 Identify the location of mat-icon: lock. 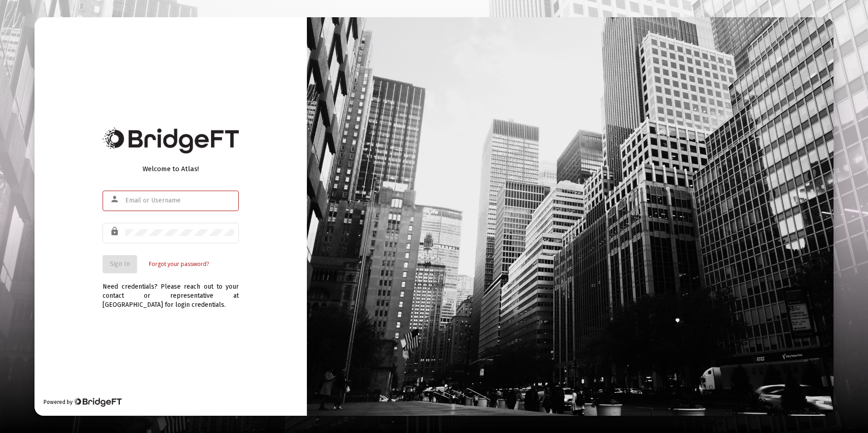
(115, 231).